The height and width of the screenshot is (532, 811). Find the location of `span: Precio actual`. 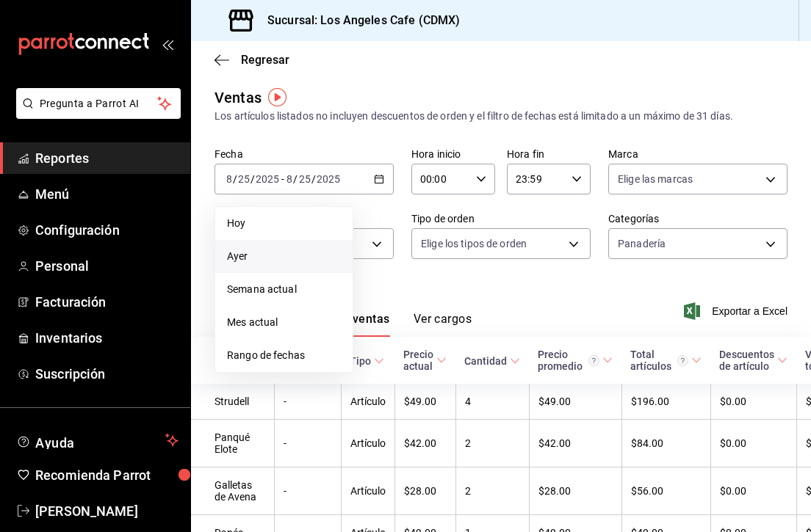

span: Precio actual is located at coordinates (424, 360).